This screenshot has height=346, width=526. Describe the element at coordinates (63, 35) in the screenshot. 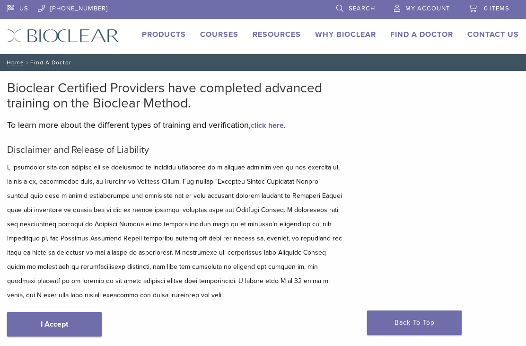

I see `img: Bioclear` at that location.